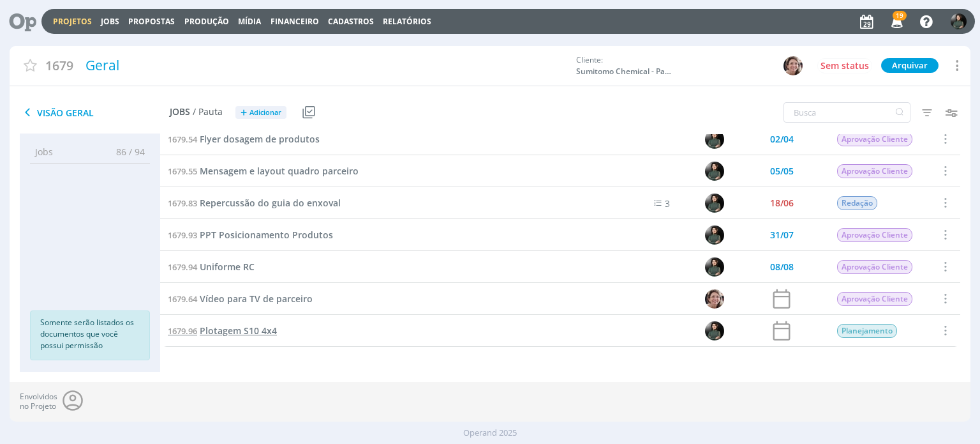 The width and height of the screenshot is (980, 444). I want to click on span: Uniforme RC, so click(227, 266).